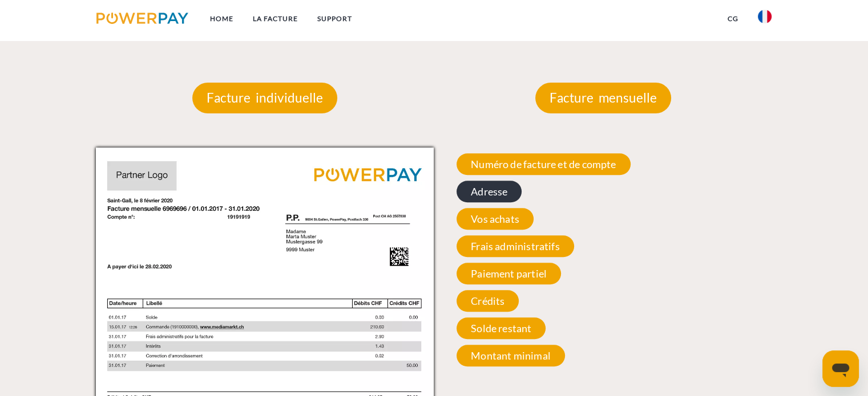  What do you see at coordinates (543, 164) in the screenshot?
I see `span: Numéro de facture et de compte` at bounding box center [543, 164].